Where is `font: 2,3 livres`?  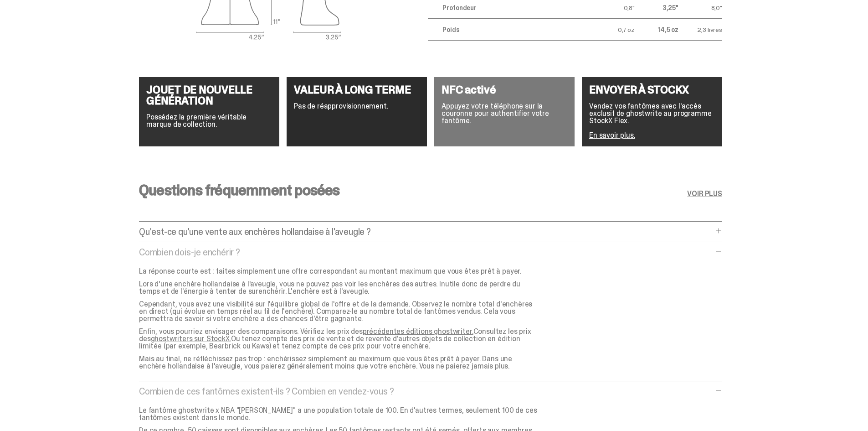 font: 2,3 livres is located at coordinates (709, 30).